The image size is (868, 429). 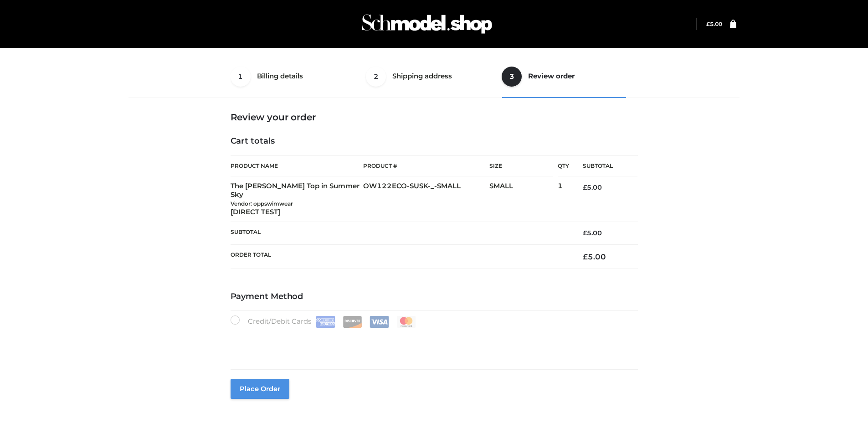 I want to click on img: Amex, so click(x=325, y=322).